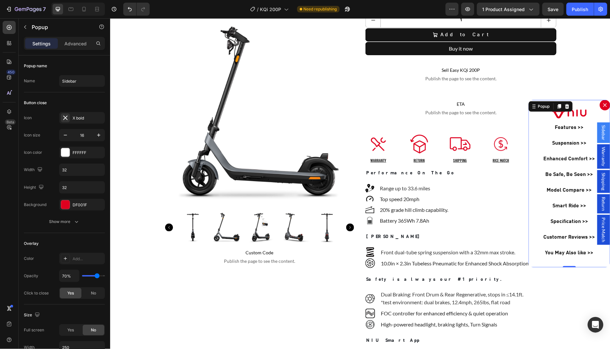 This screenshot has height=349, width=610. I want to click on button: 7, so click(25, 9).